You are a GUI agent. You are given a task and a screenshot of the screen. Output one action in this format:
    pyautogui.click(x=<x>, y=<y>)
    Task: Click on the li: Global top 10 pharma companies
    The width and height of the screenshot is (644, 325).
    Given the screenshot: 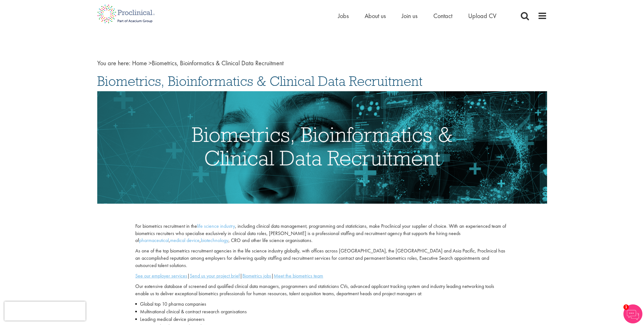 What is the action you would take?
    pyautogui.click(x=322, y=304)
    